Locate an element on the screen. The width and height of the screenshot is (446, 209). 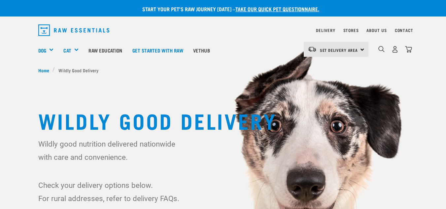
img: home-icon-1@2x.png is located at coordinates (381, 49).